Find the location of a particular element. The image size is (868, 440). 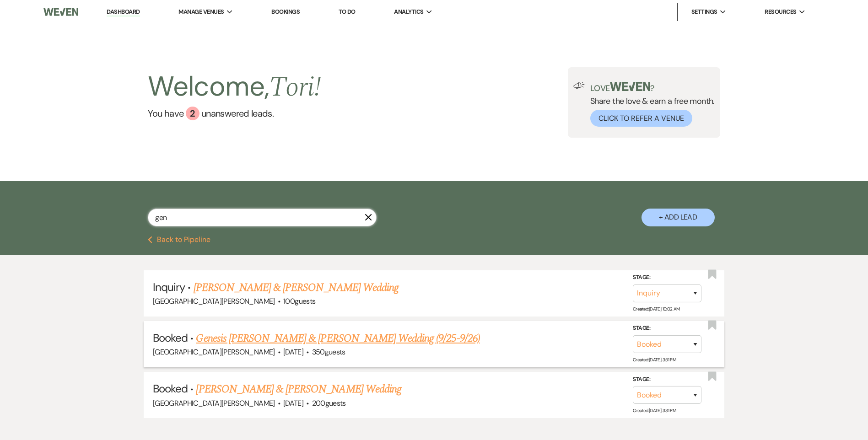

img: weven-logo-green.svg is located at coordinates (630, 87).